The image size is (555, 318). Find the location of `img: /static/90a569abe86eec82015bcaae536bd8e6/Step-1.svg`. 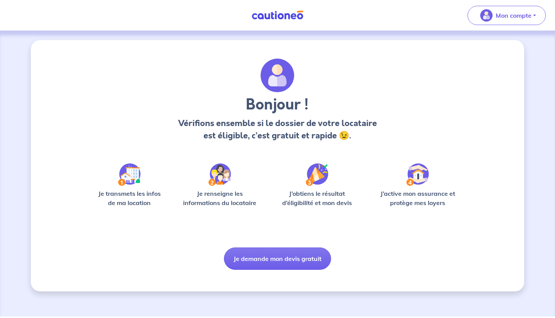

img: /static/90a569abe86eec82015bcaae536bd8e6/Step-1.svg is located at coordinates (129, 175).